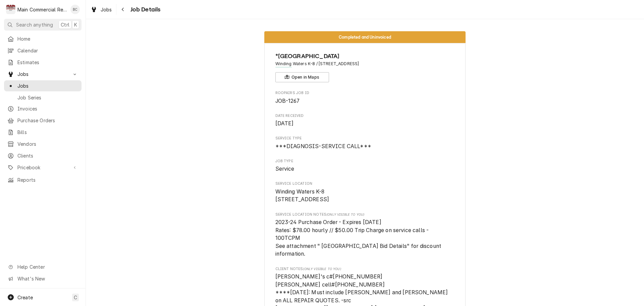 The image size is (644, 306). Describe the element at coordinates (48, 180) in the screenshot. I see `span: Reports` at that location.